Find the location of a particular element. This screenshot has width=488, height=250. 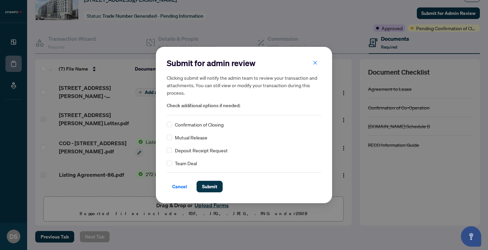

span: Submit is located at coordinates (210, 186).